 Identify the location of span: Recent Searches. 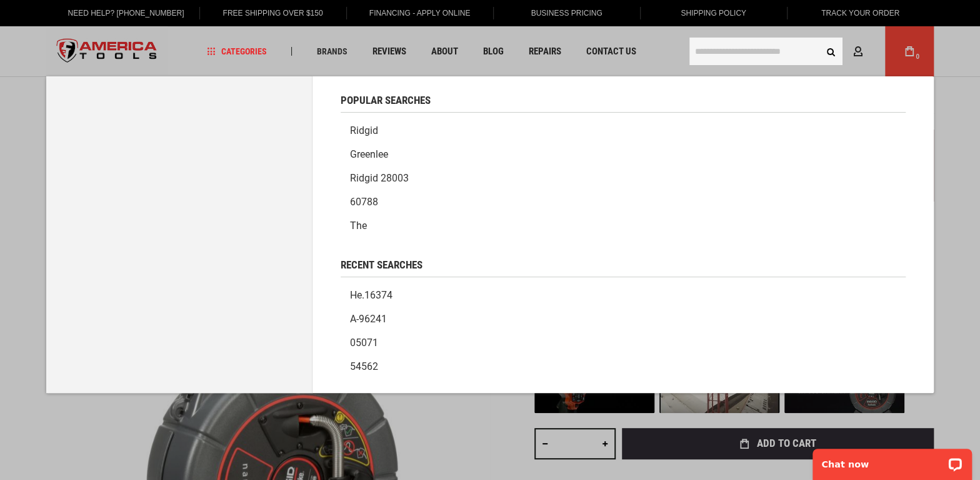
(381, 264).